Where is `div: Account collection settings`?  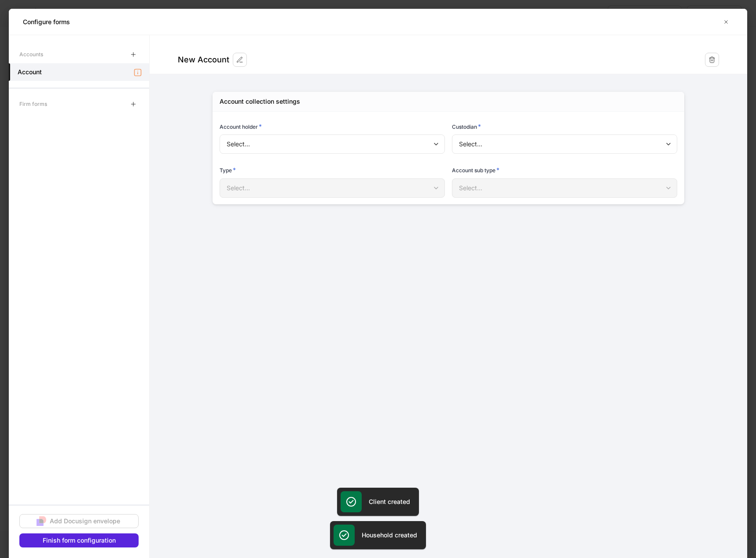
div: Account collection settings is located at coordinates (260, 102).